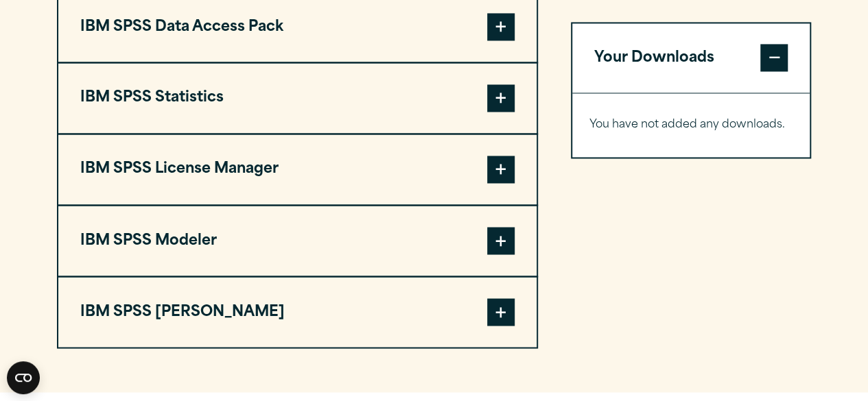 This screenshot has height=401, width=868. Describe the element at coordinates (24, 378) in the screenshot. I see `button: Open CMP widget` at that location.